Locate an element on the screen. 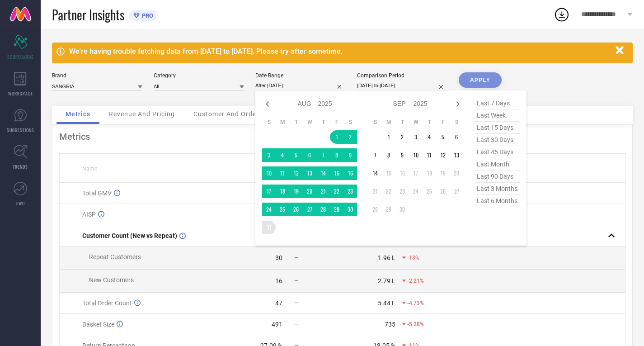 The width and height of the screenshot is (644, 346). td: Tue Aug 12 2025 is located at coordinates (296, 173).